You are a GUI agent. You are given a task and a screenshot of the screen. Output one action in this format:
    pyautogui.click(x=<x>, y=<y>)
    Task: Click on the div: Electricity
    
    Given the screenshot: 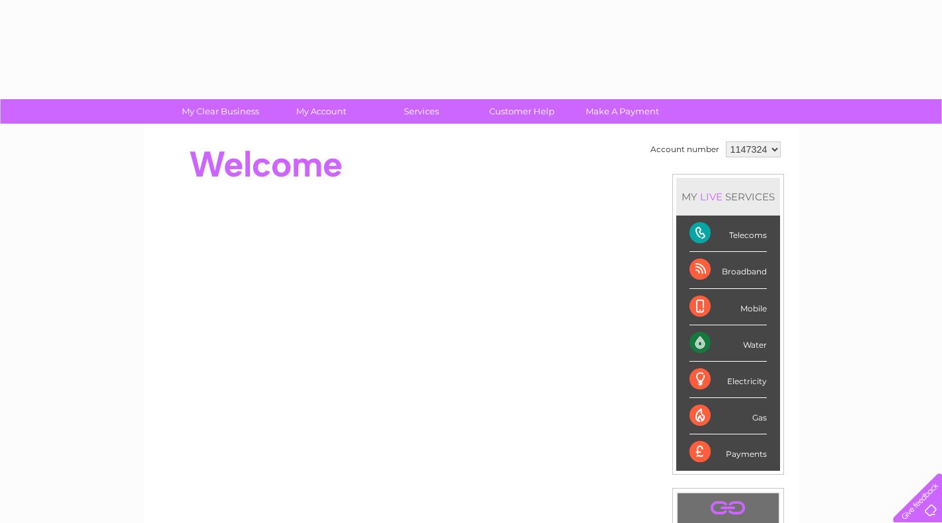 What is the action you would take?
    pyautogui.click(x=728, y=379)
    